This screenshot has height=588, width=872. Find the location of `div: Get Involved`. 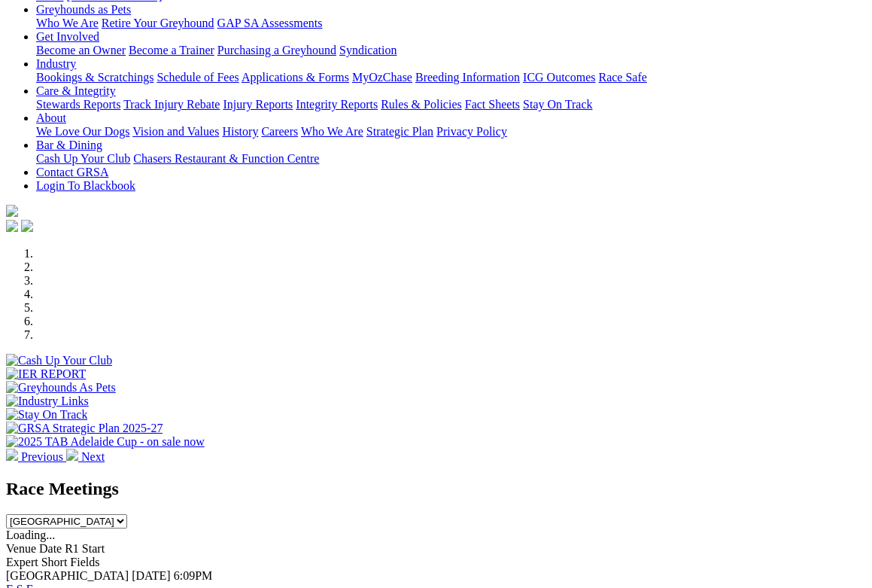

div: Get Involved is located at coordinates (451, 50).